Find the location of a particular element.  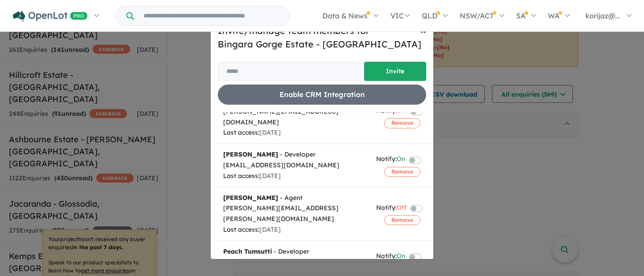

span: Off is located at coordinates (401, 209).